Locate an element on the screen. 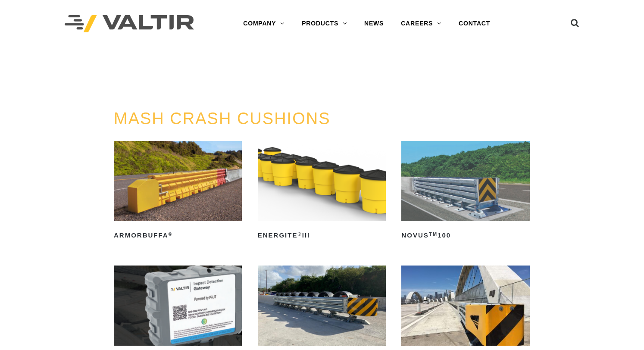  a: CONTACT is located at coordinates (474, 24).